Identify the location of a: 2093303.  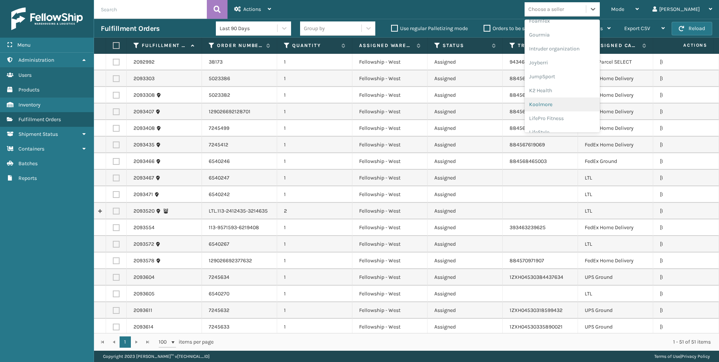
(144, 79).